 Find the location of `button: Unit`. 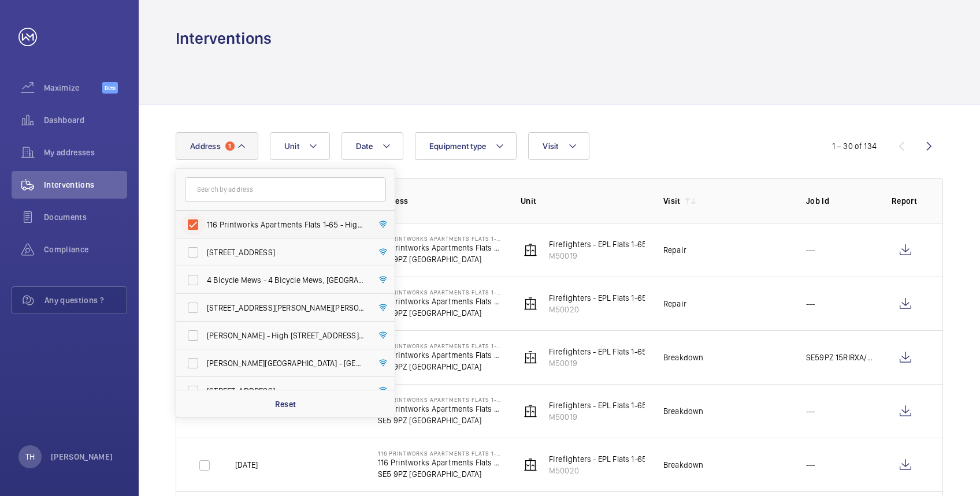

button: Unit is located at coordinates (300, 146).